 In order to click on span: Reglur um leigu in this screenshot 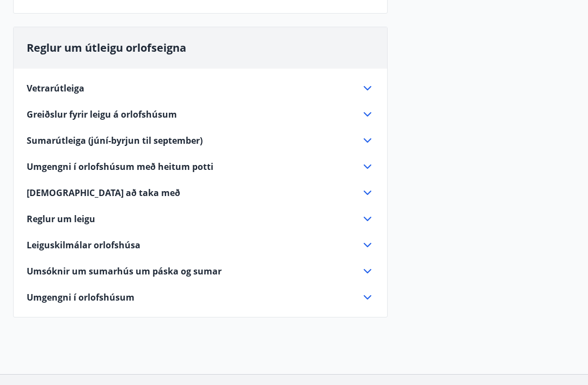, I will do `click(61, 218)`.